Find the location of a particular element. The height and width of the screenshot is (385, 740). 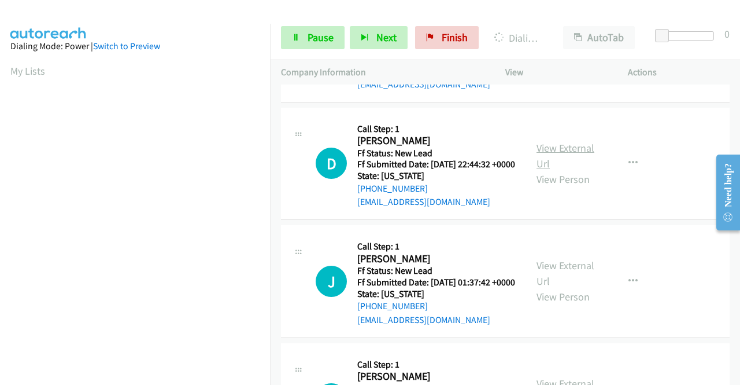

span: Pause is located at coordinates (320, 37).